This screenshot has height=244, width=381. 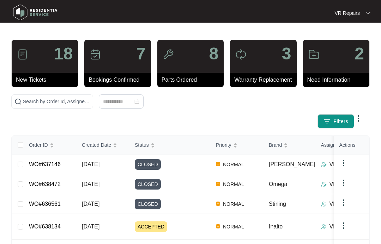 I want to click on span: Inalto, so click(x=276, y=226).